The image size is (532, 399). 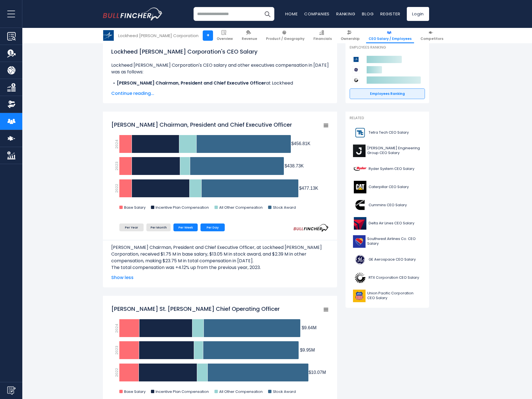 What do you see at coordinates (360, 151) in the screenshot?
I see `img: J logo` at bounding box center [360, 151].